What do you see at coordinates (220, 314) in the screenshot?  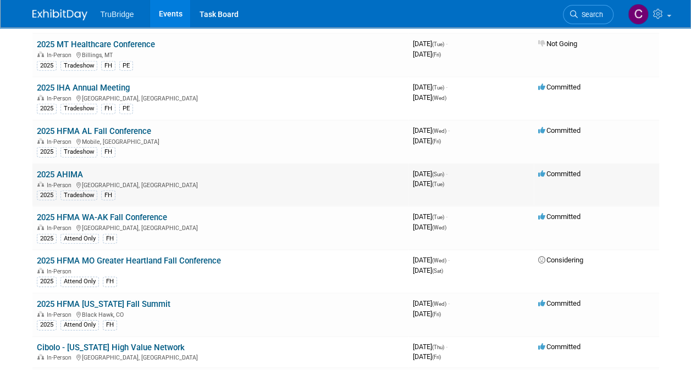 I see `div: Black Hawk, CO` at bounding box center [220, 314].